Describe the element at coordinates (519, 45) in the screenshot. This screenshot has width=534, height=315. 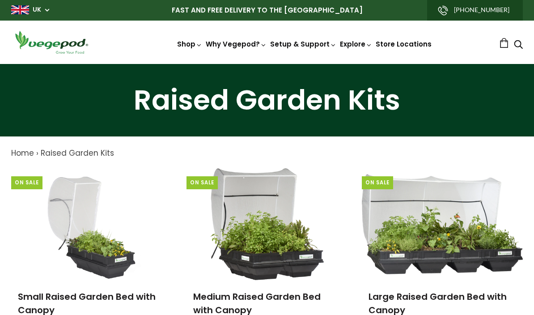
I see `a: Search` at that location.